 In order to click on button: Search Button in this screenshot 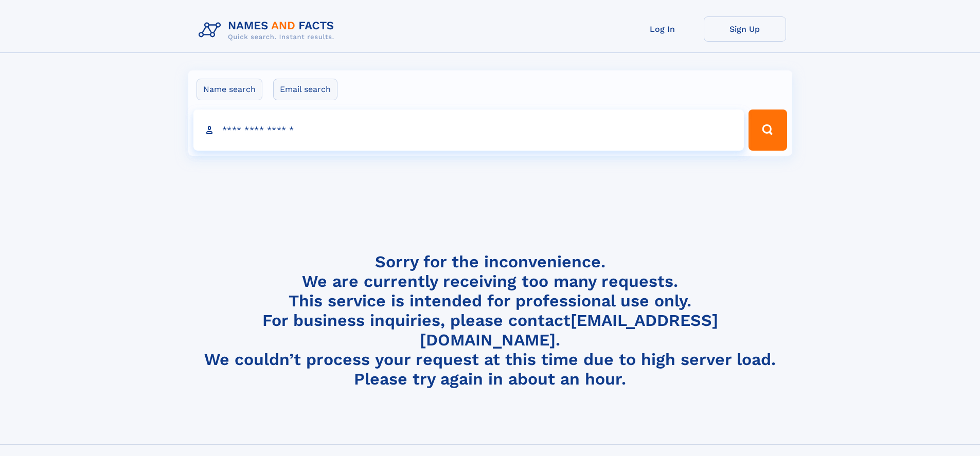, I will do `click(768, 130)`.